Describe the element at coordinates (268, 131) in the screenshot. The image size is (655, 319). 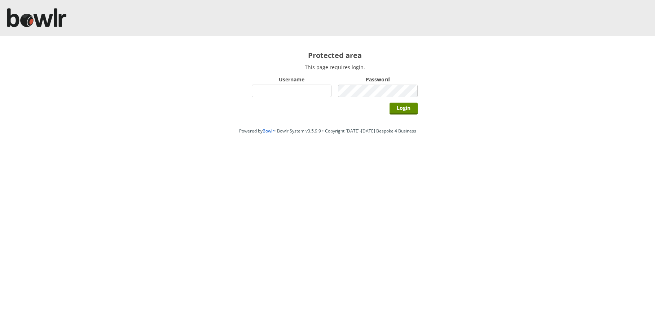
I see `a: Bowlr` at that location.